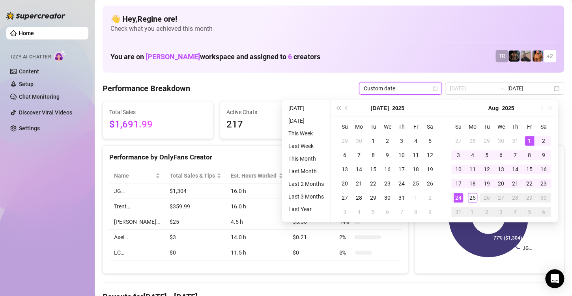 This screenshot has width=572, height=296. Describe the element at coordinates (345, 183) in the screenshot. I see `td: 2025-07-20` at that location.